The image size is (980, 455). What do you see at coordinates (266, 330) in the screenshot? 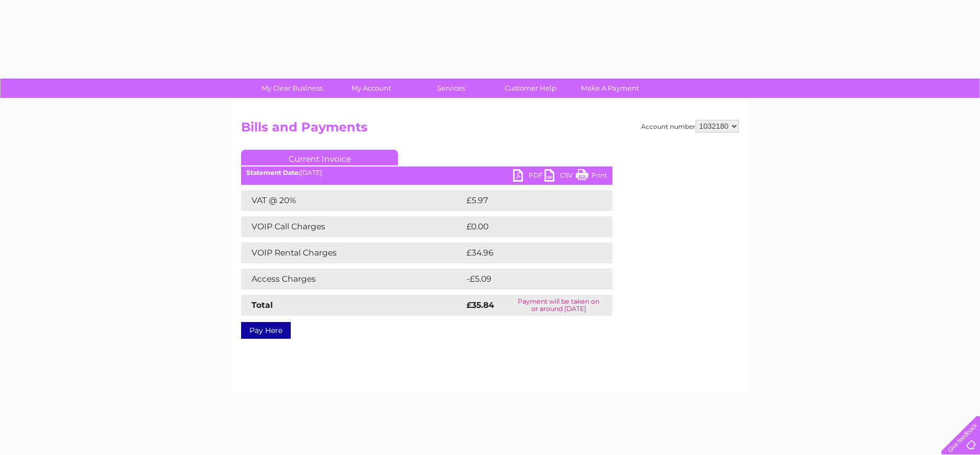
I see `a: Pay Here` at bounding box center [266, 330].